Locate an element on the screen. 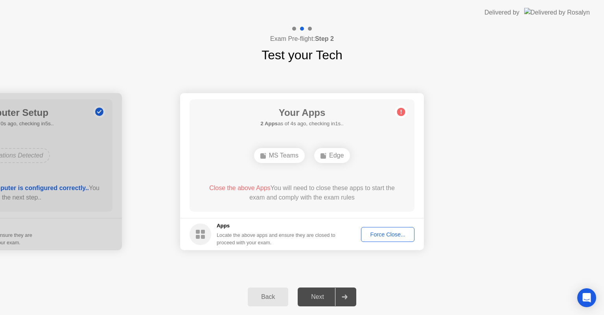 This screenshot has width=604, height=315. div: Force Close... is located at coordinates (387, 235).